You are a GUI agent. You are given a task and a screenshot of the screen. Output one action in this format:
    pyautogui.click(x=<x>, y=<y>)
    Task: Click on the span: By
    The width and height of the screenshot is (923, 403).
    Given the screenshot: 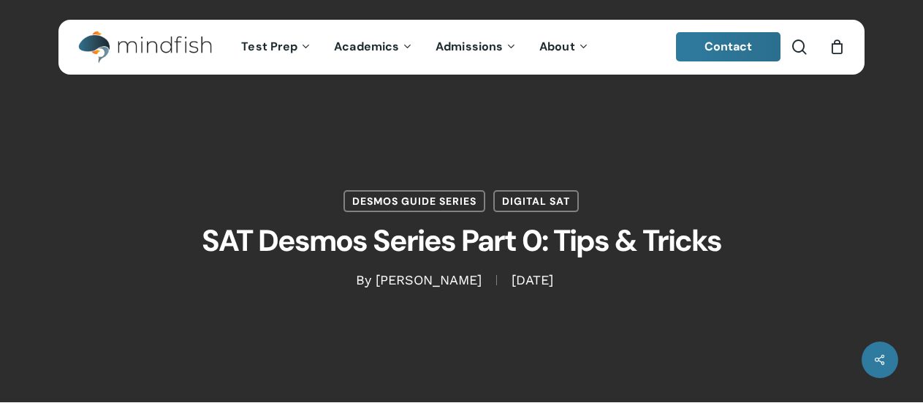 What is the action you would take?
    pyautogui.click(x=363, y=280)
    